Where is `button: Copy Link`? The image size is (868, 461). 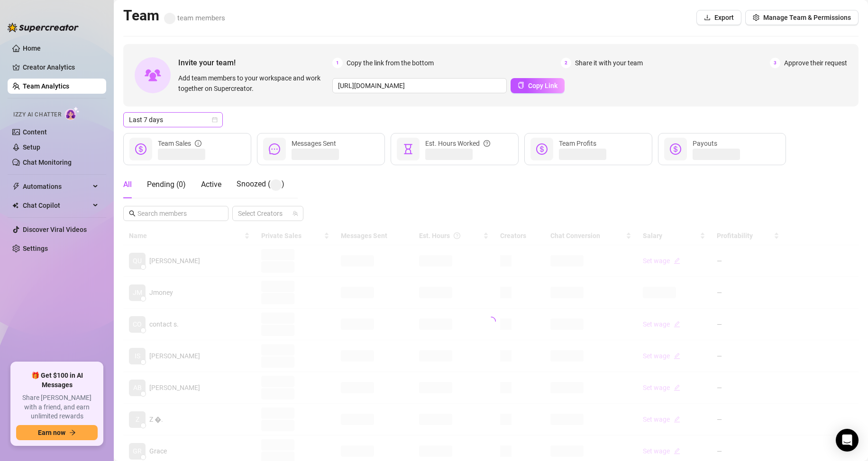 button: Copy Link is located at coordinates (537, 86).